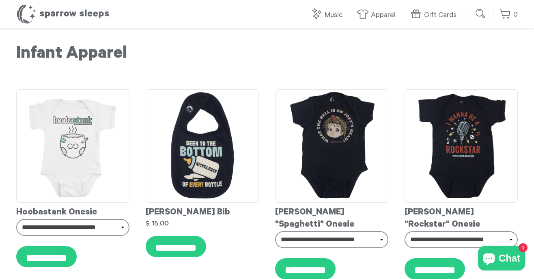 The height and width of the screenshot is (279, 534). I want to click on img: Hoobastank-DiaperOnesie_grande.jpg, so click(73, 146).